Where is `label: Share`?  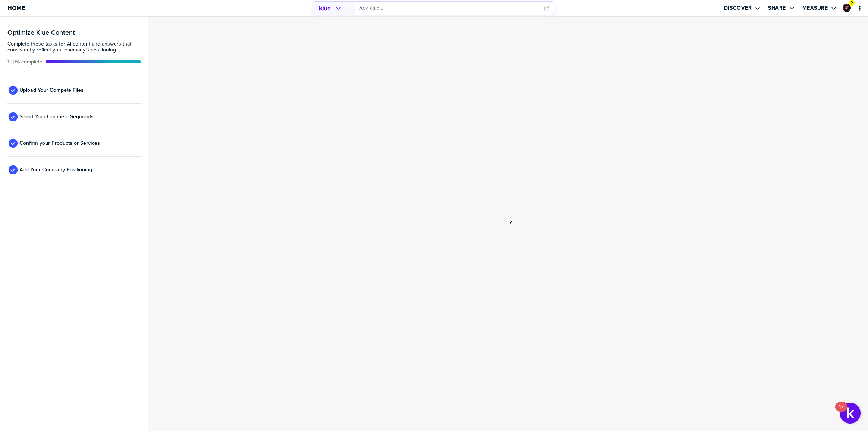
label: Share is located at coordinates (777, 8).